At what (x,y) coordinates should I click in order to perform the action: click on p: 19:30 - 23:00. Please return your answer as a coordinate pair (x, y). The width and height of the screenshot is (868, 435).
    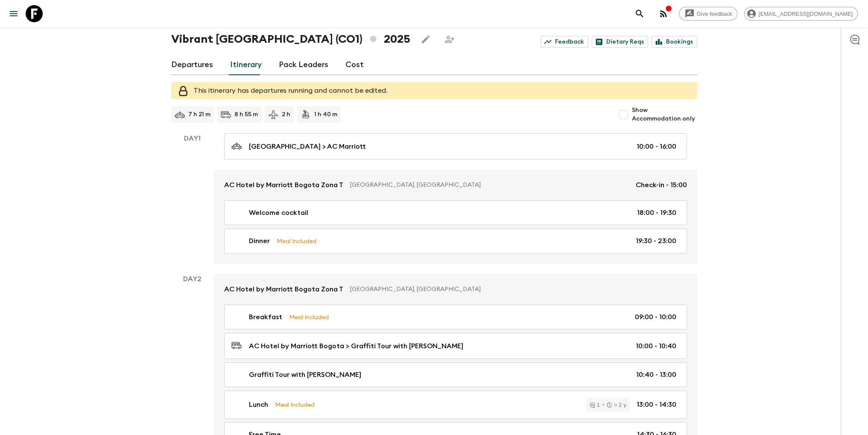
    Looking at the image, I should click on (656, 241).